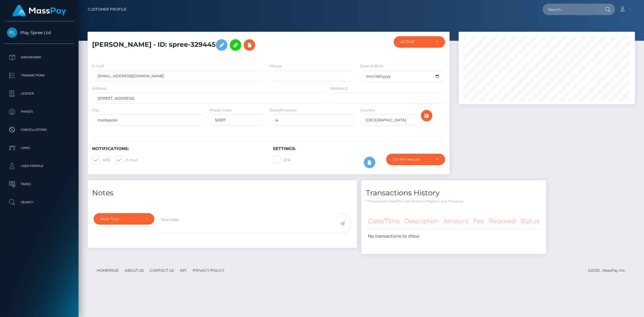 The image size is (644, 317). Describe the element at coordinates (39, 57) in the screenshot. I see `p: Dashboard` at that location.